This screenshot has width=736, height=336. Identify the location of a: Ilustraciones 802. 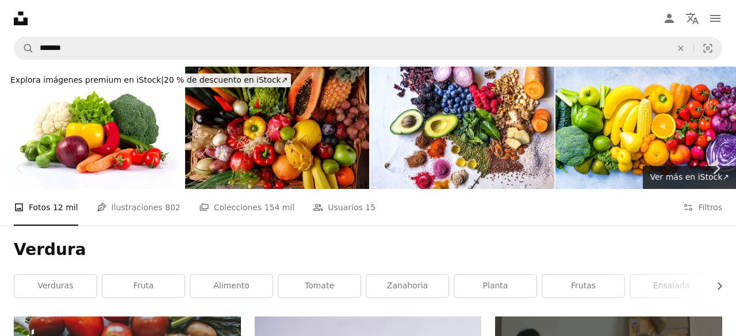
(139, 207).